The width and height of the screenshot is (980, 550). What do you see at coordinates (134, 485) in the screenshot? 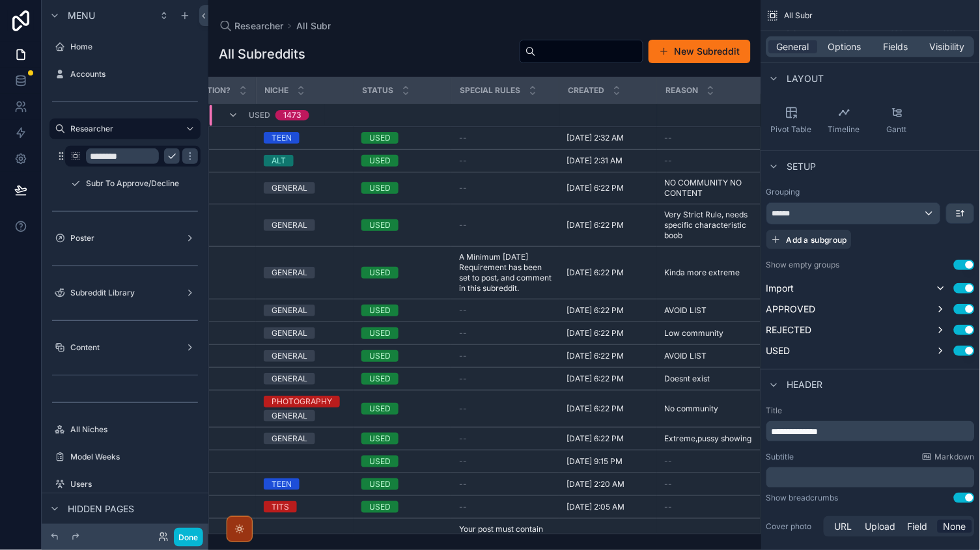
I see `label: Users` at bounding box center [134, 485].